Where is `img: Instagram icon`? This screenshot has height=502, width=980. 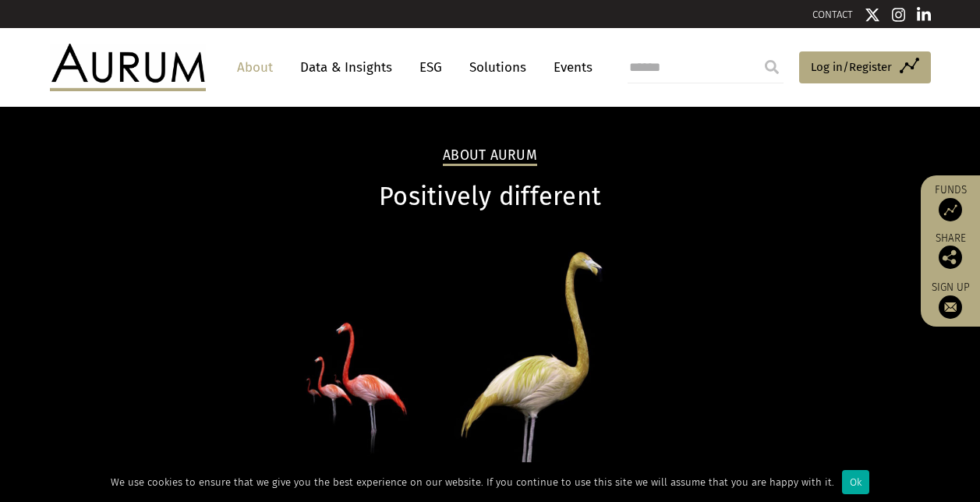 img: Instagram icon is located at coordinates (899, 15).